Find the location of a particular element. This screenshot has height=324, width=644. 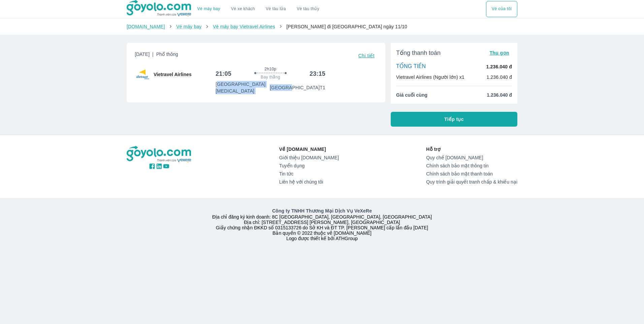

span: Bay thẳng is located at coordinates (271, 77).